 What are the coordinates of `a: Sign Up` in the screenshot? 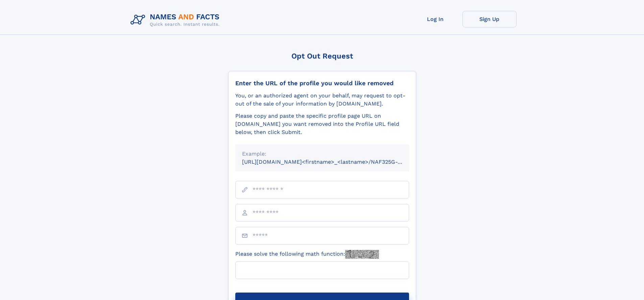 It's located at (489, 19).